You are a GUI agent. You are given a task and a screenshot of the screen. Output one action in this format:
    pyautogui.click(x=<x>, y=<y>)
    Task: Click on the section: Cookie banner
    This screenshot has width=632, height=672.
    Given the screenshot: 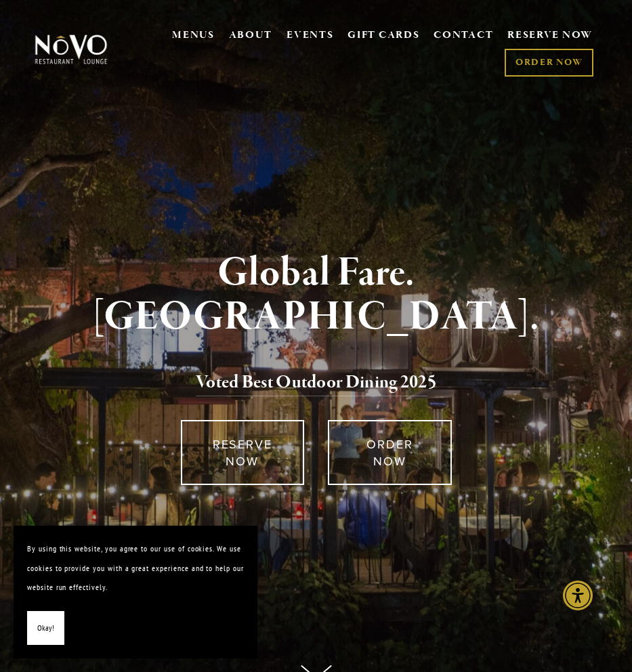 What is the action you would take?
    pyautogui.click(x=135, y=592)
    